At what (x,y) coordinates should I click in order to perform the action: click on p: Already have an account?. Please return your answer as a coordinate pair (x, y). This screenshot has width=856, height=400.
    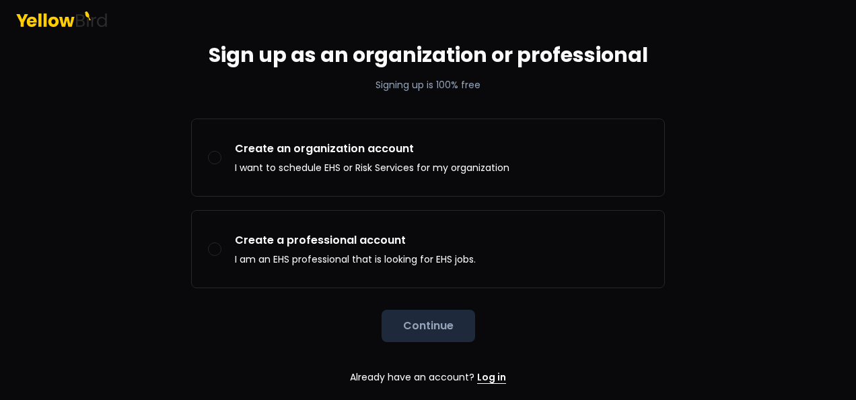
    Looking at the image, I should click on (428, 377).